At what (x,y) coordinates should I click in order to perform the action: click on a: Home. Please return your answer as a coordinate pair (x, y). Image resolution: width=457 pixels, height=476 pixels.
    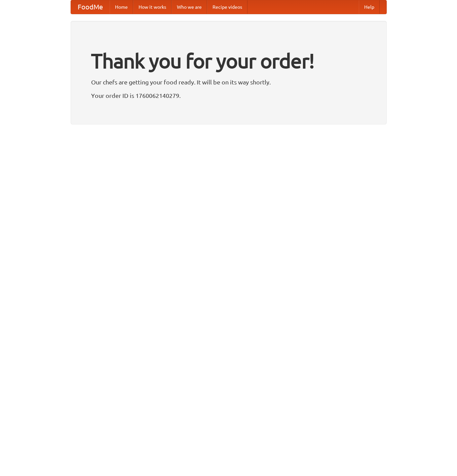
    Looking at the image, I should click on (121, 7).